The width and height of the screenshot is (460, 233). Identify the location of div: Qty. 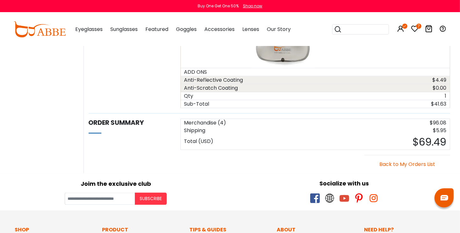
(214, 96).